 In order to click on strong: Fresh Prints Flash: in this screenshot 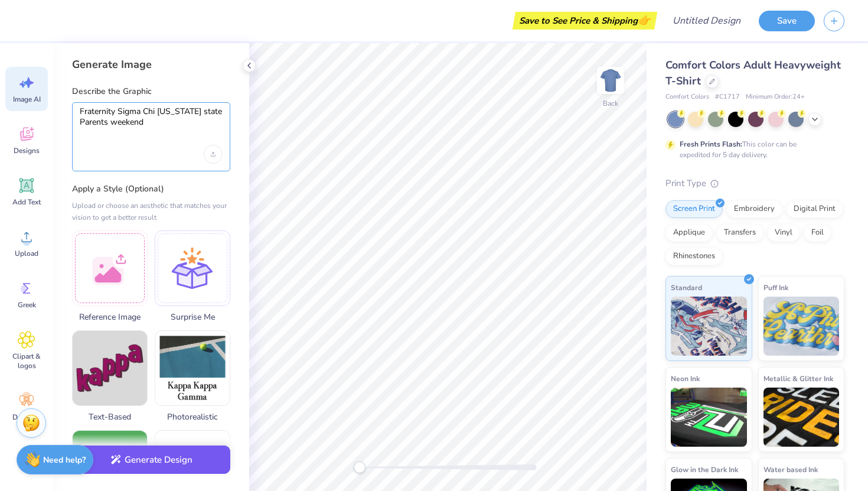, I will do `click(711, 144)`.